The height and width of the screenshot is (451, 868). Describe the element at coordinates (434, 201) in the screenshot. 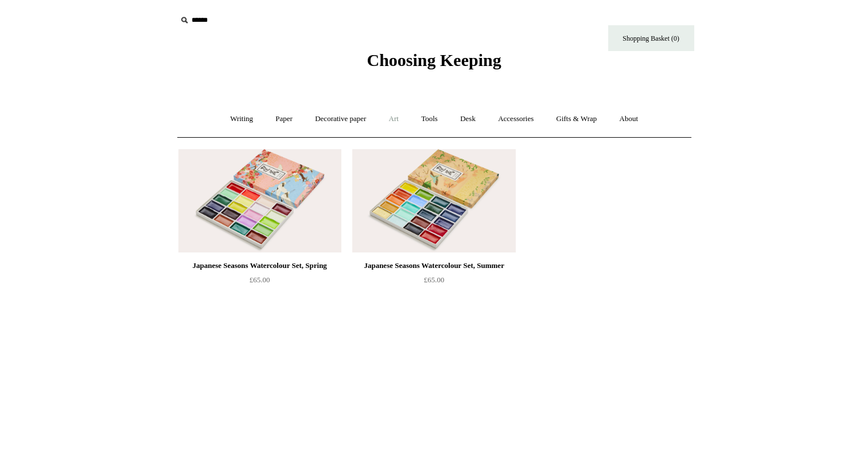

I see `a: Japanese Seasons Watercolour Set, Summer Japanese Seasons Watercolour Set, Summer` at that location.